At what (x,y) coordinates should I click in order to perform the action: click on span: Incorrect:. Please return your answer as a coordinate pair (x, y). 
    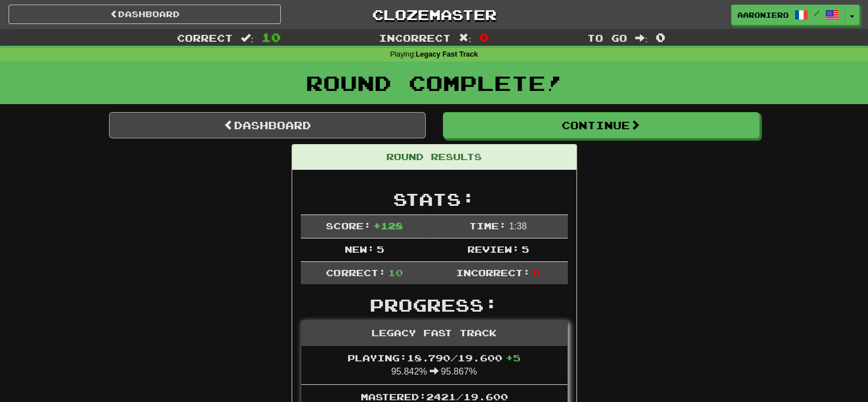
    Looking at the image, I should click on (493, 272).